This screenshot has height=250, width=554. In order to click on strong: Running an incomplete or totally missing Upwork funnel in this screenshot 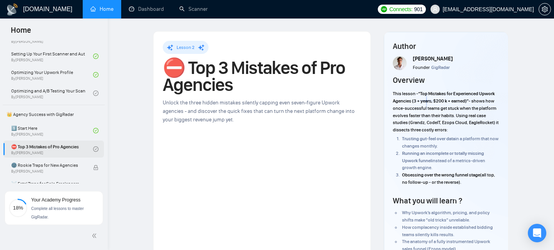, I will do `click(443, 157)`.